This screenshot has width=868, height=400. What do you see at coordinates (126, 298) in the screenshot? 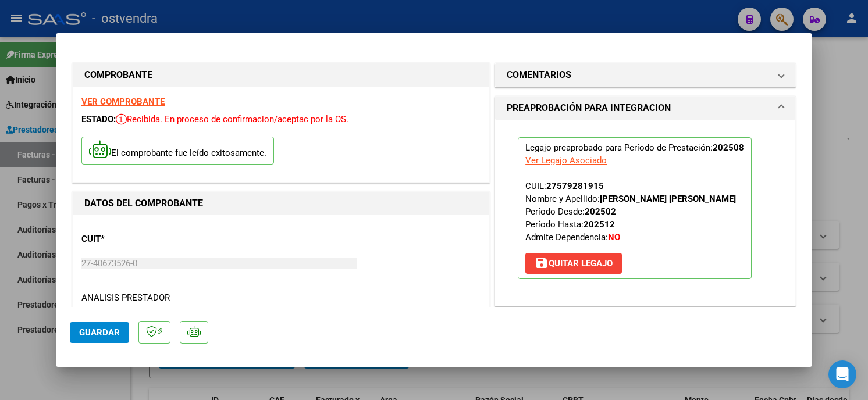
I see `div: ANALISIS PRESTADOR` at bounding box center [126, 298].